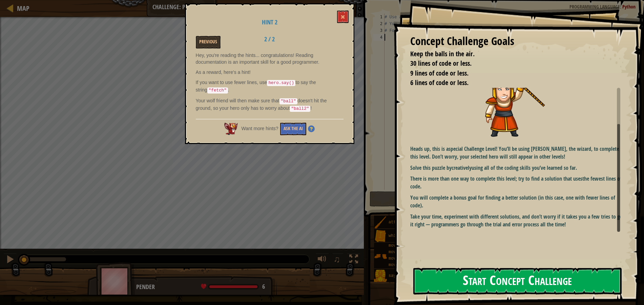  What do you see at coordinates (379, 37) in the screenshot?
I see `div: 4` at bounding box center [379, 37].